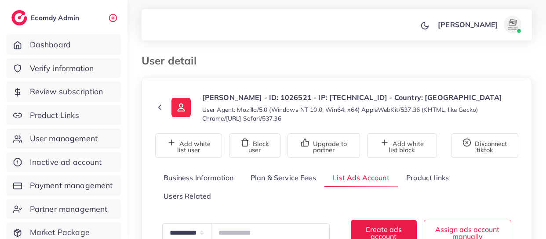 The width and height of the screenshot is (546, 239). Describe the element at coordinates (187, 197) in the screenshot. I see `a: Users Related` at that location.